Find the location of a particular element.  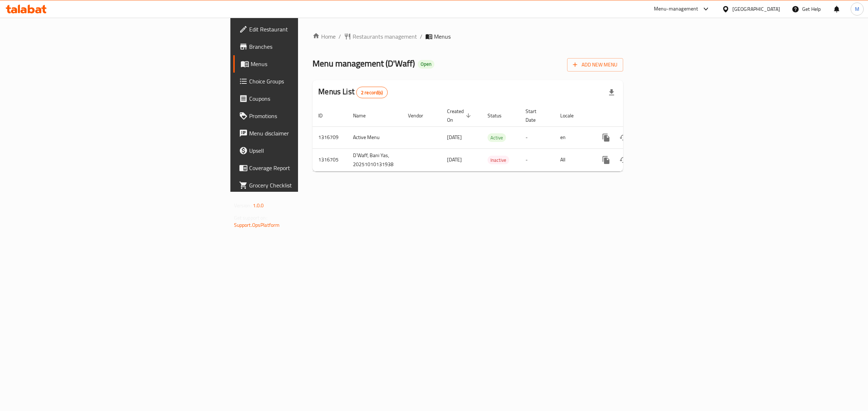

a: Menu disclaimer is located at coordinates (304, 133).